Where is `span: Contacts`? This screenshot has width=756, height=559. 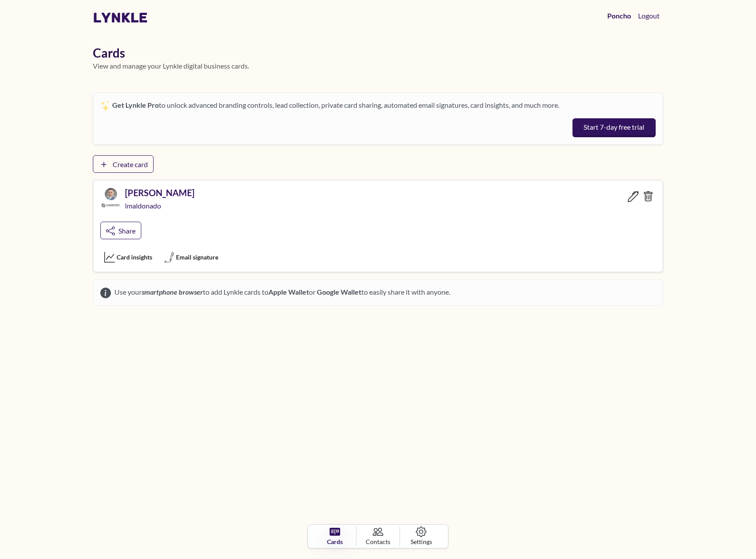 span: Contacts is located at coordinates (378, 542).